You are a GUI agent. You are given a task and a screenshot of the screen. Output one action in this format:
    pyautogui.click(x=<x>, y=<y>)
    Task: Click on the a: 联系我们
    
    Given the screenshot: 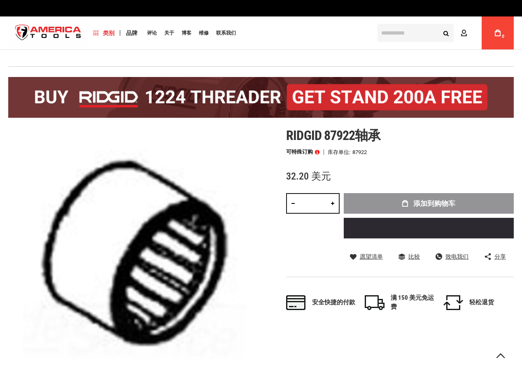 What is the action you would take?
    pyautogui.click(x=226, y=33)
    